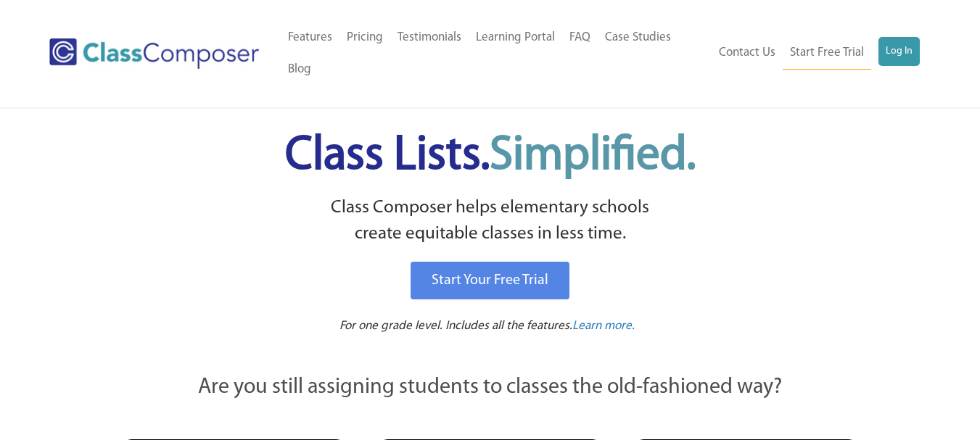  Describe the element at coordinates (490, 280) in the screenshot. I see `a: Start Your Free Trial` at that location.